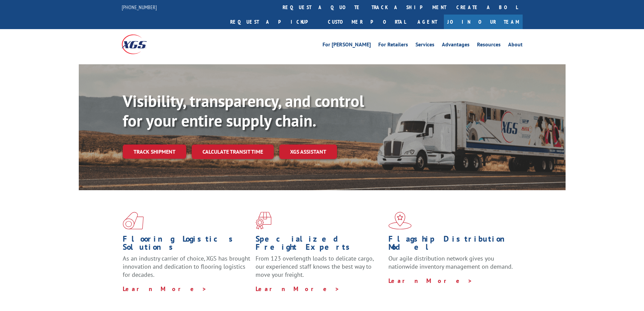  I want to click on a: Calculate transit time, so click(233, 152).